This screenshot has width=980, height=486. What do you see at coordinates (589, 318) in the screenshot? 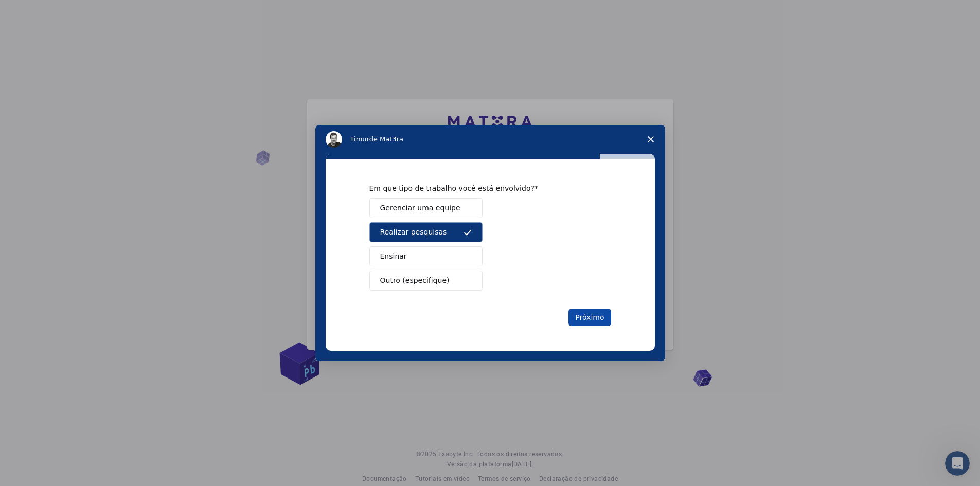
I see `button: Próximo` at bounding box center [589, 318].